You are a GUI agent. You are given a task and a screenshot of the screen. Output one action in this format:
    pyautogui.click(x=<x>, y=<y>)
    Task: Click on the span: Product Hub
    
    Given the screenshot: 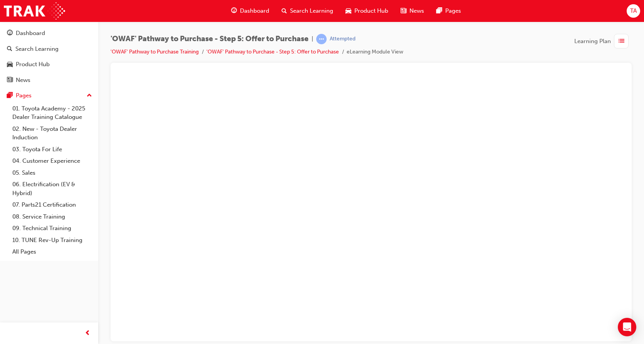 What is the action you would take?
    pyautogui.click(x=372, y=11)
    